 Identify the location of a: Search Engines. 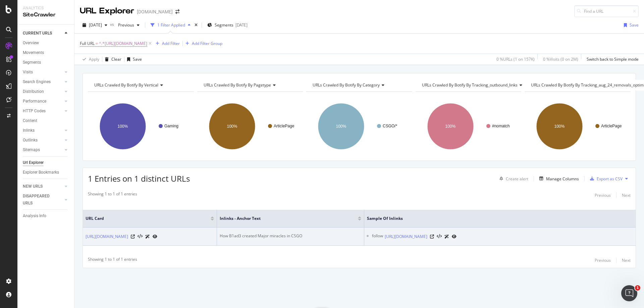
(42, 82).